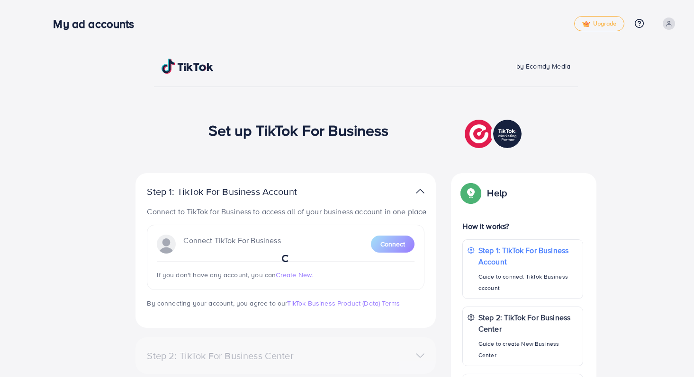 Image resolution: width=694 pixels, height=377 pixels. Describe the element at coordinates (522, 226) in the screenshot. I see `p: How it works?` at that location.